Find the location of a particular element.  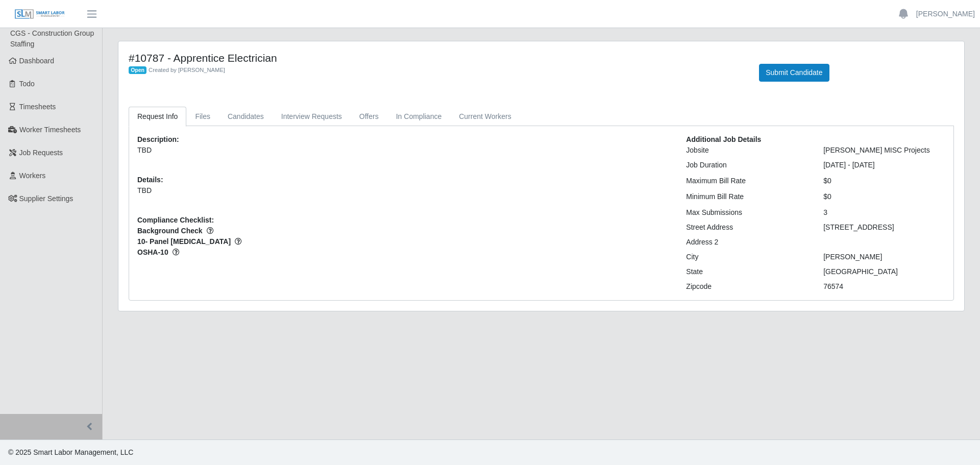

div: Minimum Bill Rate is located at coordinates (747, 197).